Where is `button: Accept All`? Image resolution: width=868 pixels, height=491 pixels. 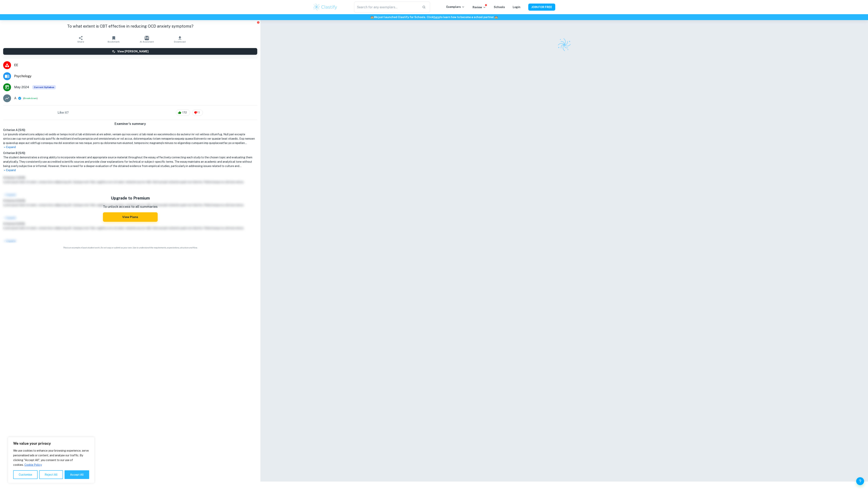 button: Accept All is located at coordinates (77, 474).